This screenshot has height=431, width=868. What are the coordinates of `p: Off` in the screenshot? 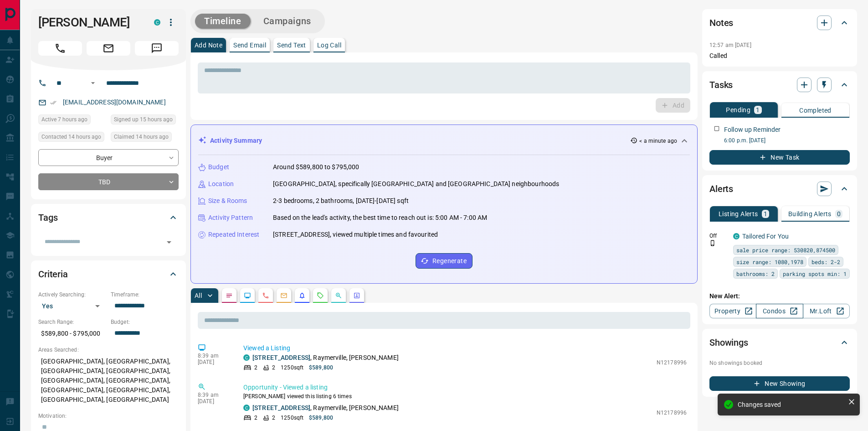 It's located at (719, 236).